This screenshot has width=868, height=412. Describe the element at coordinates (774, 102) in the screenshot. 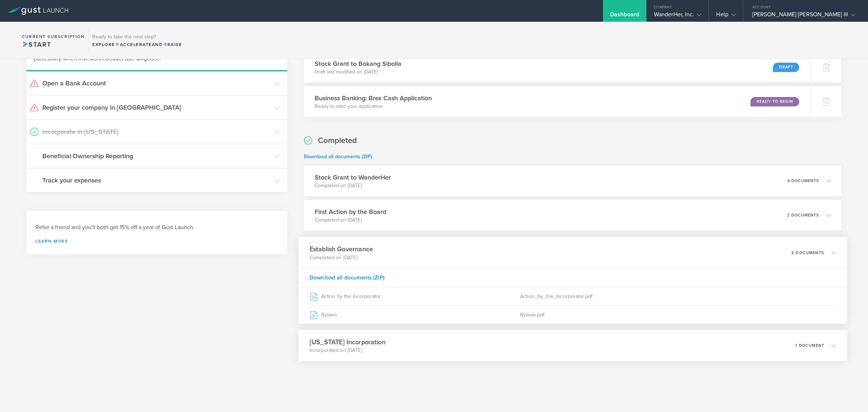

I see `div: Ready to Begin` at that location.